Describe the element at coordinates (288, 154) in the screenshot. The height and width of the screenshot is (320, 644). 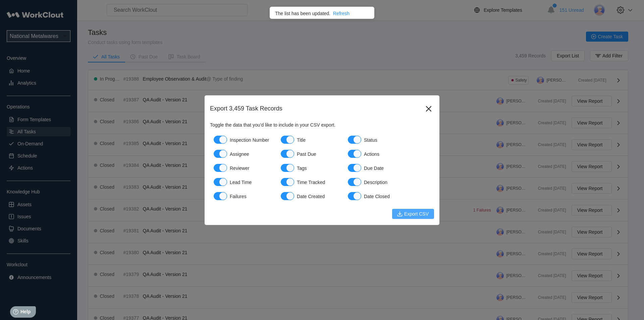
I see `button: Past Due` at that location.